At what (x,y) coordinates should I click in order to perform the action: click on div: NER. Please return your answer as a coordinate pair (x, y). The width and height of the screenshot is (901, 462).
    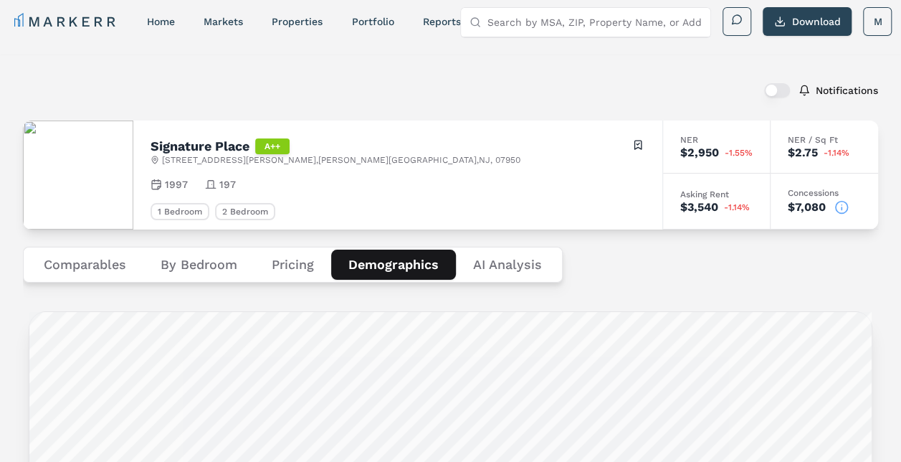
    Looking at the image, I should click on (716, 140).